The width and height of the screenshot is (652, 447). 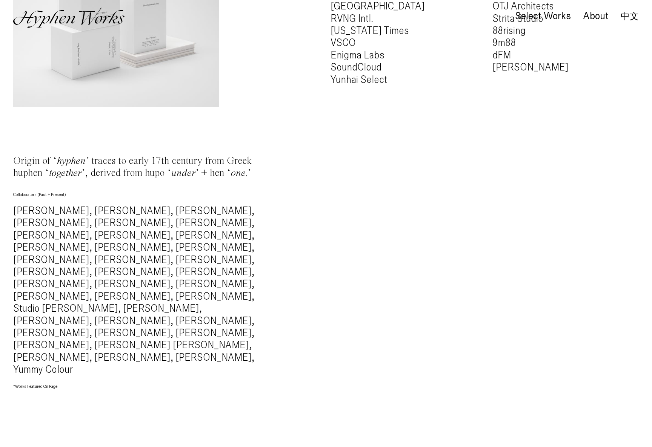 What do you see at coordinates (596, 16) in the screenshot?
I see `div: About` at bounding box center [596, 16].